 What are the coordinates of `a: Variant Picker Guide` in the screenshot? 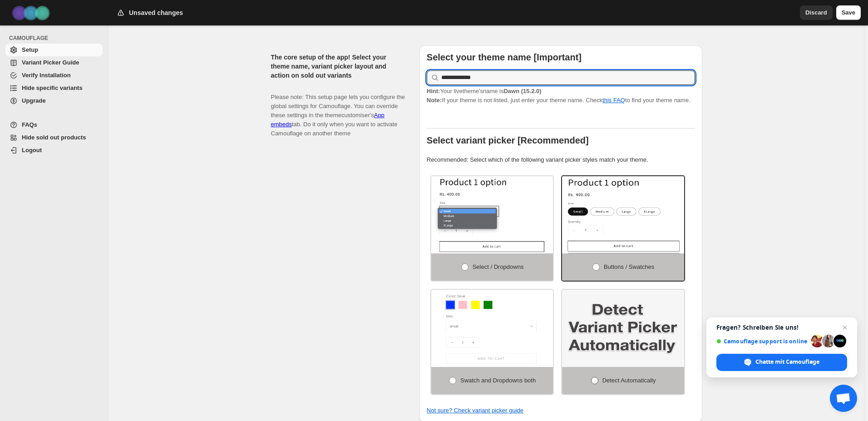 It's located at (54, 63).